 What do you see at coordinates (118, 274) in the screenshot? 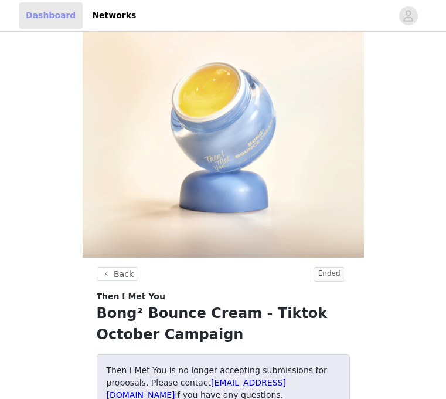
I see `button: Back` at bounding box center [118, 274].